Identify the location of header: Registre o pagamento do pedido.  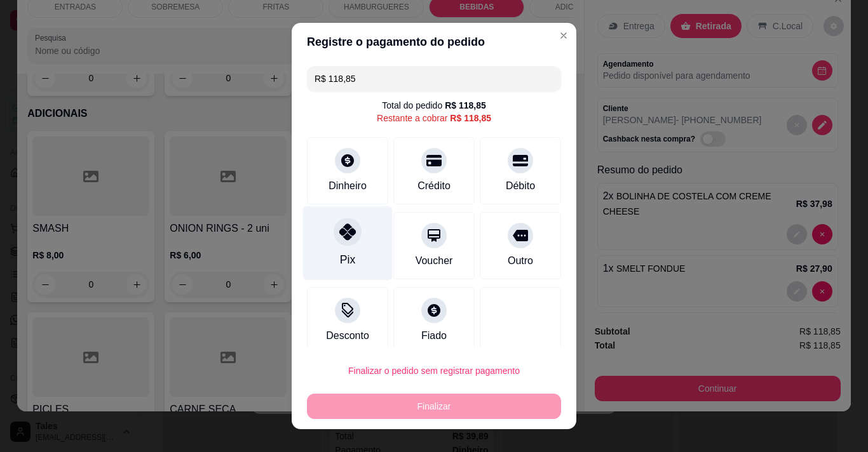
(434, 42).